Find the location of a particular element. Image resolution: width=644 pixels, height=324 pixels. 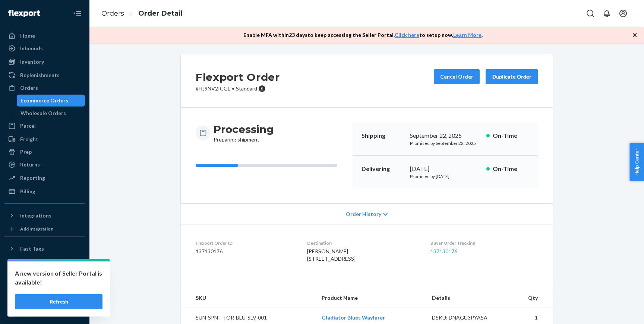

h2: Flexport Order is located at coordinates (238, 77).